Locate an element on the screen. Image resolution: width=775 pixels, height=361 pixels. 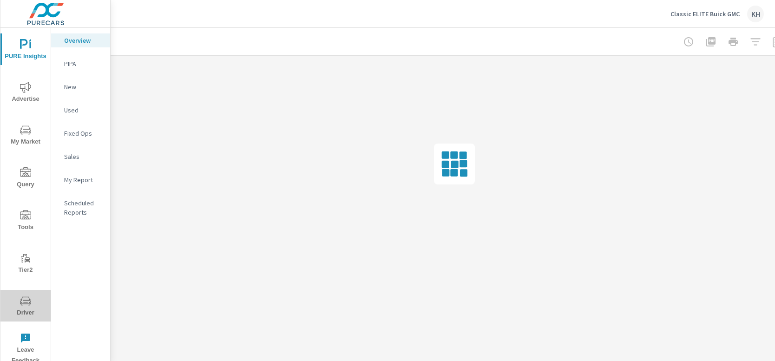
div: Overview is located at coordinates (80, 40).